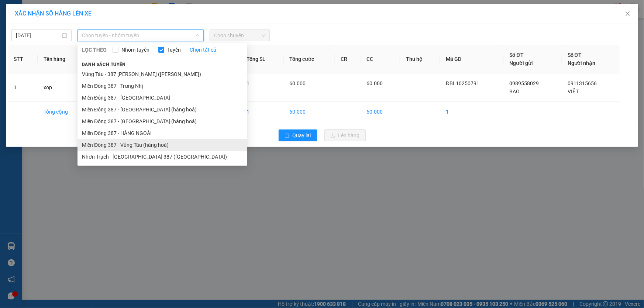  What do you see at coordinates (628, 14) in the screenshot?
I see `button: Close` at bounding box center [628, 14].